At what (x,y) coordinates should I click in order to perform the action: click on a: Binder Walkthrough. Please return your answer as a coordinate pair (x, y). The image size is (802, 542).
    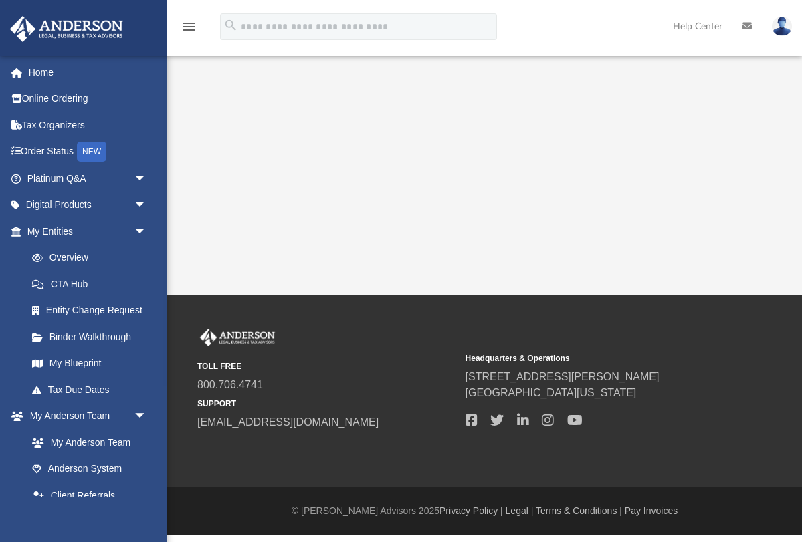
    Looking at the image, I should click on (93, 337).